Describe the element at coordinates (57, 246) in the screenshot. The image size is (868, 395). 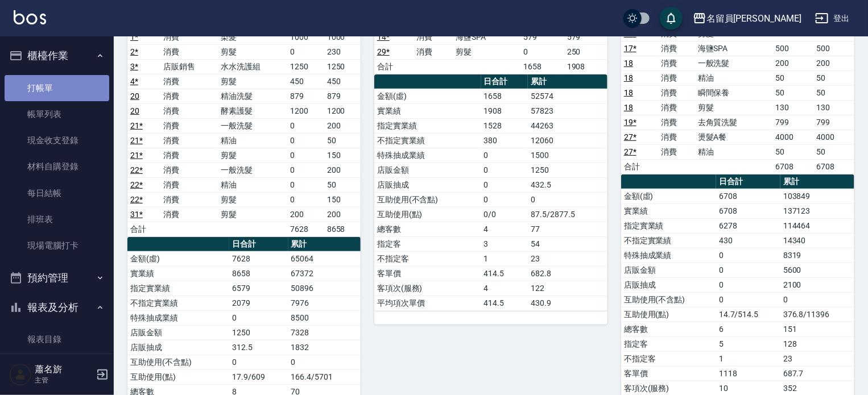
I see `a: 現場電腦打卡` at that location.